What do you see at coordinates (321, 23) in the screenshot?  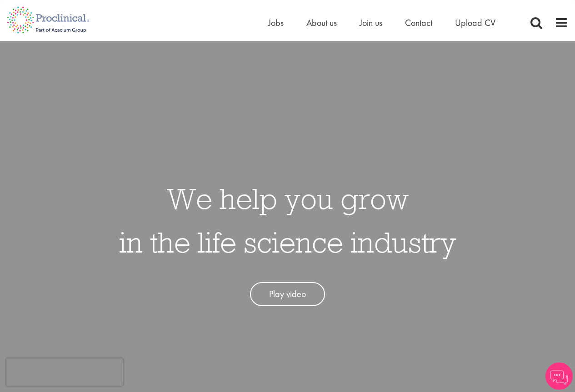 I see `a: About us` at bounding box center [321, 23].